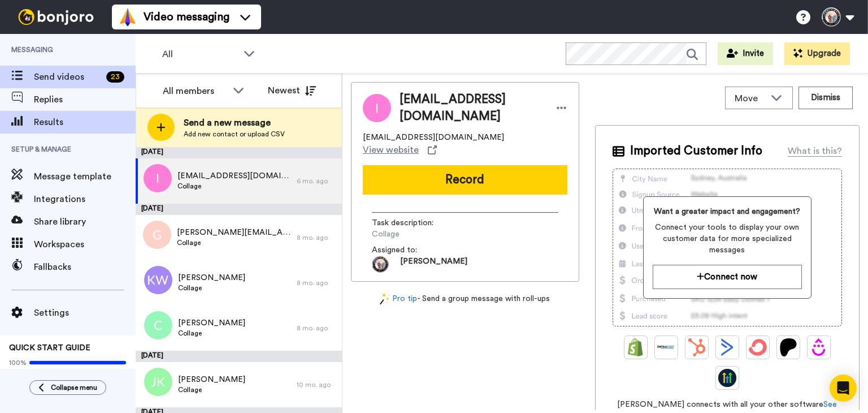 This screenshot has height=413, width=868. What do you see at coordinates (316, 384) in the screenshot?
I see `div: 10 mo. ago` at bounding box center [316, 384].